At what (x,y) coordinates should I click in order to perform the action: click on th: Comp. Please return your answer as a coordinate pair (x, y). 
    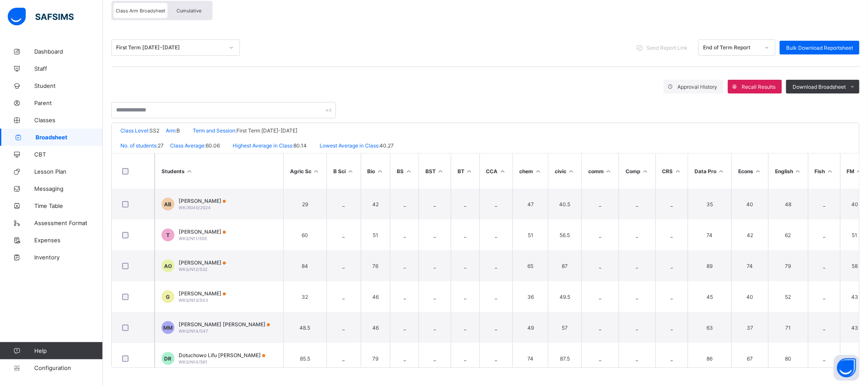
    Looking at the image, I should click on (637, 171).